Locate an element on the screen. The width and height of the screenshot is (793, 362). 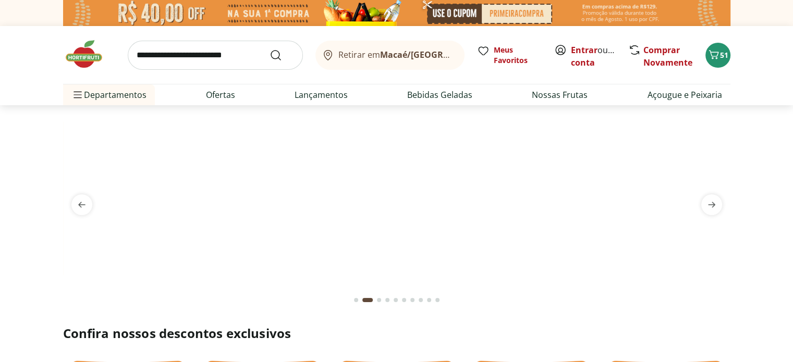
button: Submit Search is located at coordinates (282, 55).